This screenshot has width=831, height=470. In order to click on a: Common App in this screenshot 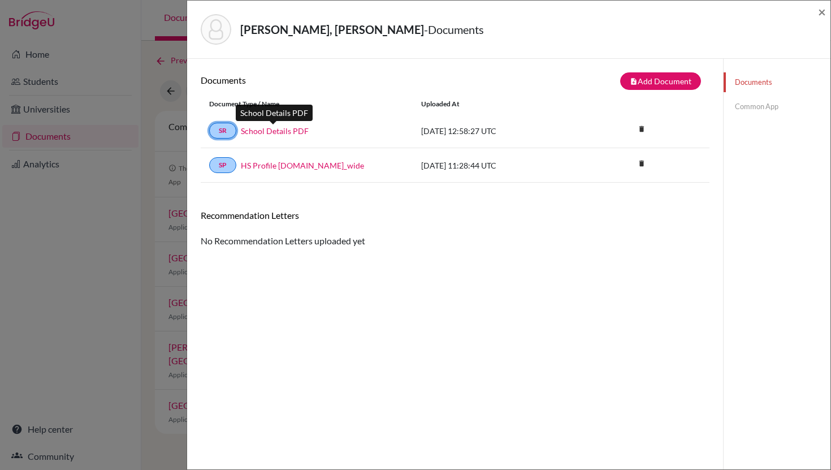, I will do `click(776, 106)`.